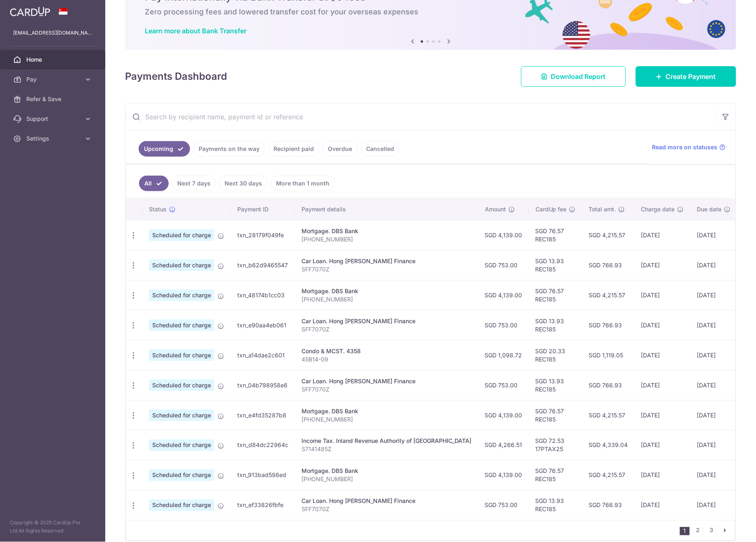  I want to click on p: 45B14-09, so click(387, 360).